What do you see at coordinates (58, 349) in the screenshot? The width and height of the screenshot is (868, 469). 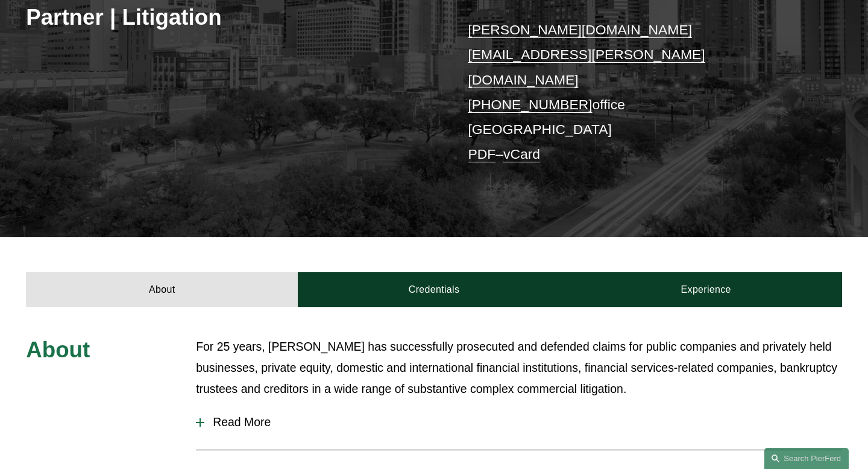 I see `span: About` at bounding box center [58, 349].